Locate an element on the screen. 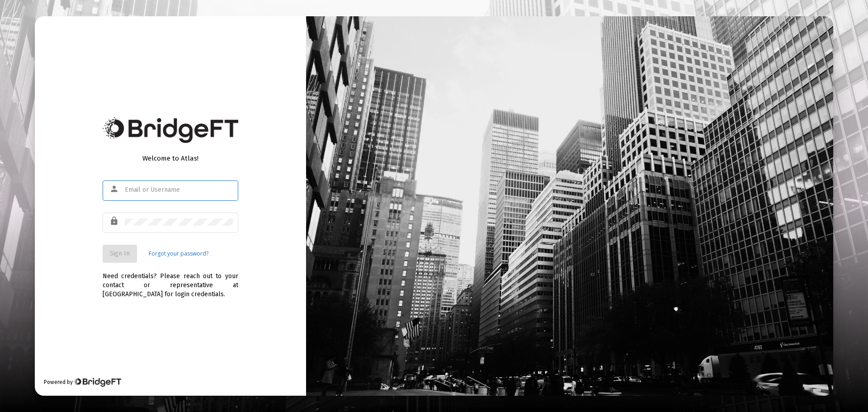  a: Forgot your password? is located at coordinates (179, 254).